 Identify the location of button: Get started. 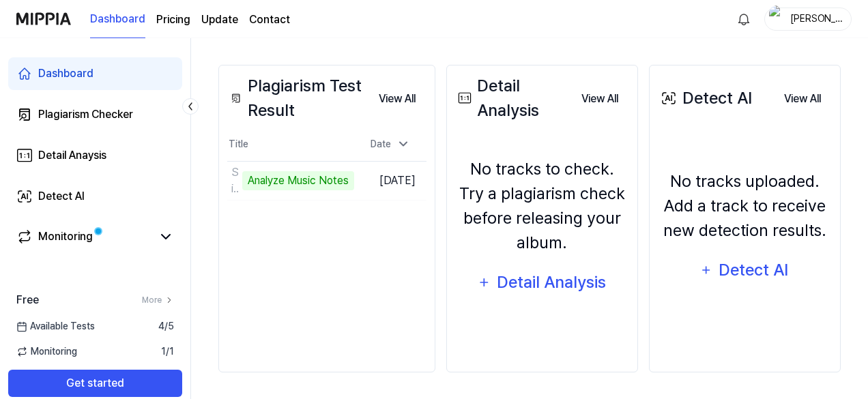
(94, 383).